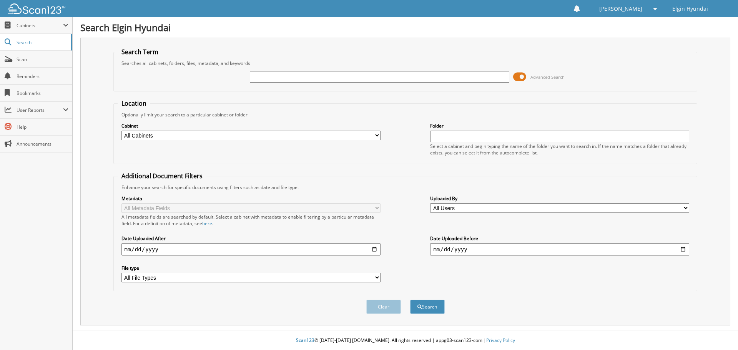  What do you see at coordinates (405, 27) in the screenshot?
I see `h1: Search Elgin Hyundai` at bounding box center [405, 27].